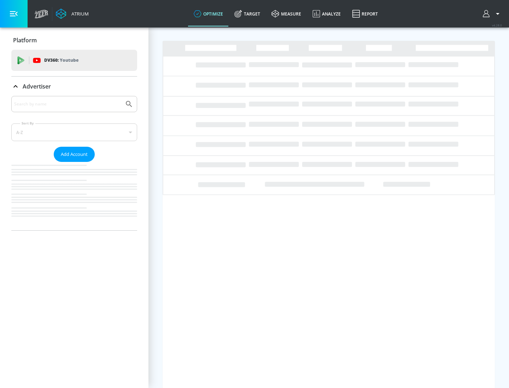 This screenshot has height=388, width=509. What do you see at coordinates (74, 40) in the screenshot?
I see `div: Platform` at bounding box center [74, 40].